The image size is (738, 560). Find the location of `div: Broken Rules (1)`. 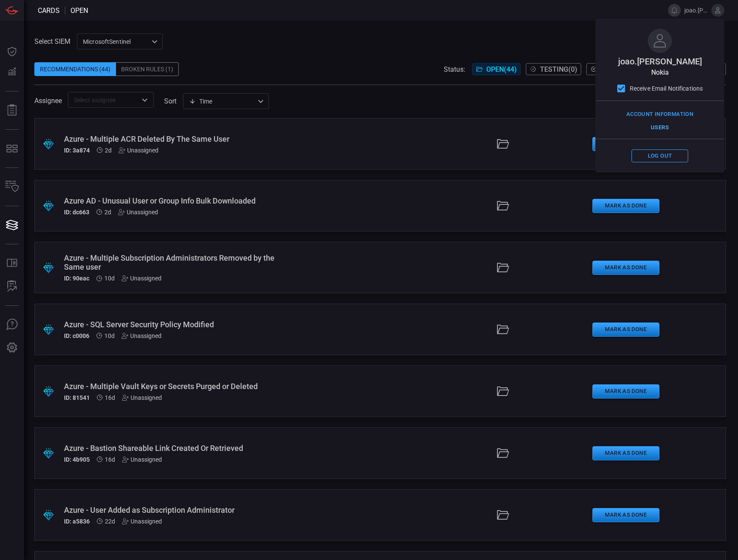

div: Broken Rules (1) is located at coordinates (147, 69).